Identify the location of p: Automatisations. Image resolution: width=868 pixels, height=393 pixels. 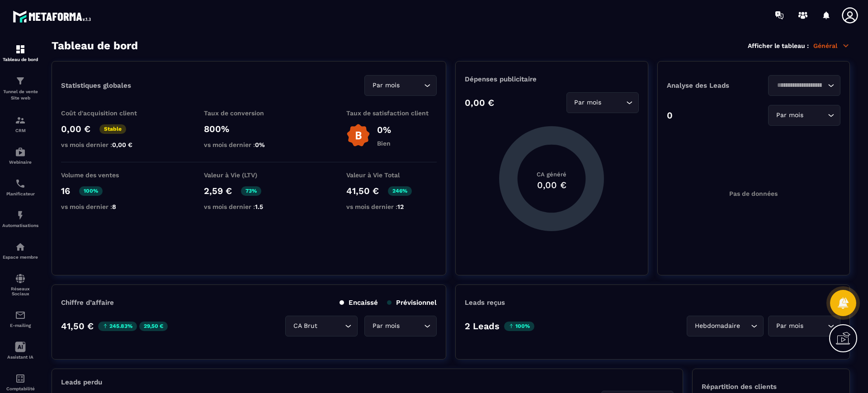
(20, 225).